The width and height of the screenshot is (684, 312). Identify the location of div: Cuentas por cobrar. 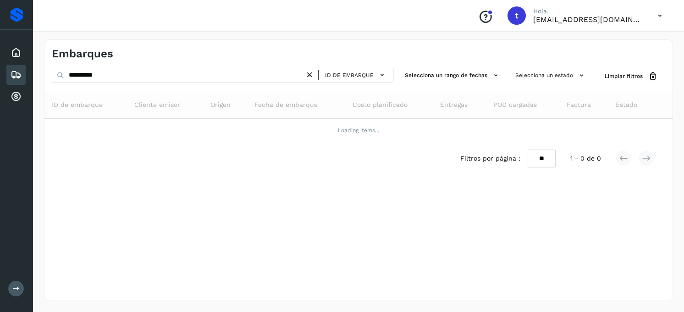
(16, 97).